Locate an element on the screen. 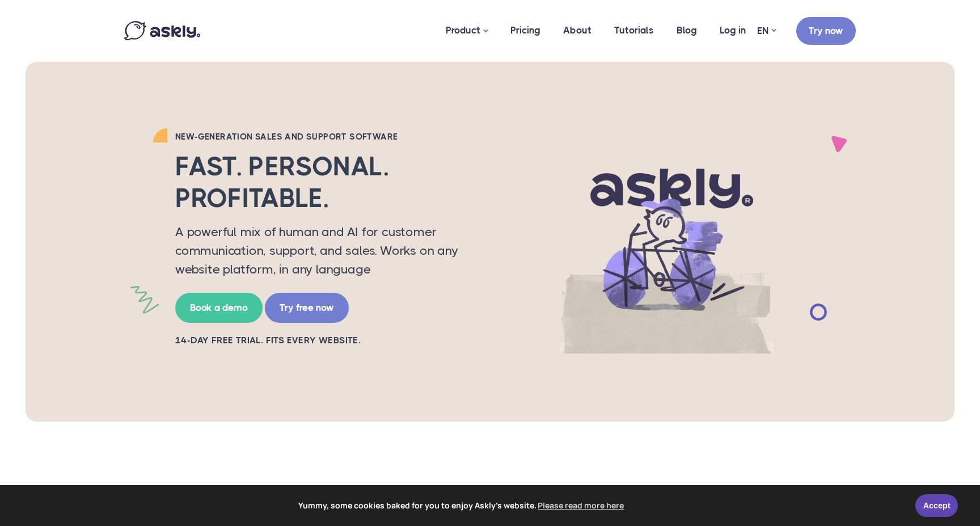  span: Yummy, some cookies baked for you to enjoy Askly's website. is located at coordinates (461, 505).